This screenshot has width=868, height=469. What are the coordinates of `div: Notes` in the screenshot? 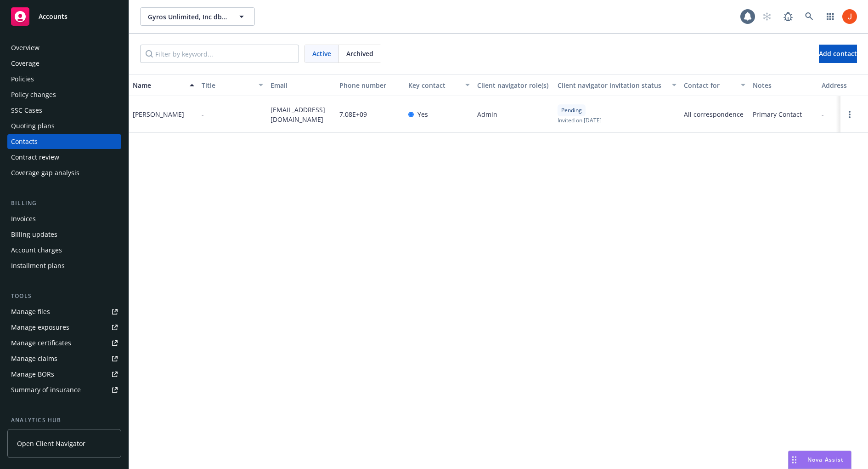 It's located at (784, 85).